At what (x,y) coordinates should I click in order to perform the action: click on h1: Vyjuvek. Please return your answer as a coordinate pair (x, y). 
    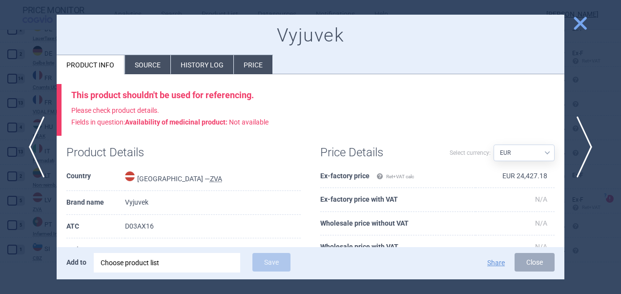
    Looking at the image, I should click on (311, 36).